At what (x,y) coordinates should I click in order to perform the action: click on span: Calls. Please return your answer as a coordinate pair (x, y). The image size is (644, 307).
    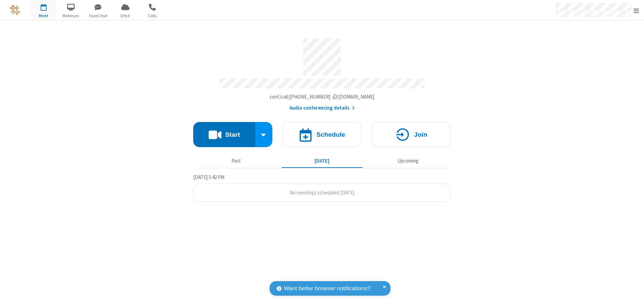
    Looking at the image, I should click on (152, 16).